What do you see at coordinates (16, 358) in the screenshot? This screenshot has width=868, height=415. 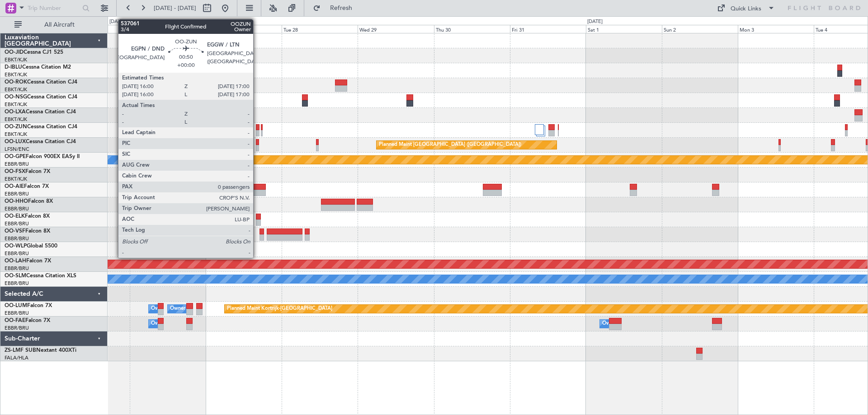 I see `a: FALA/HLA` at bounding box center [16, 358].